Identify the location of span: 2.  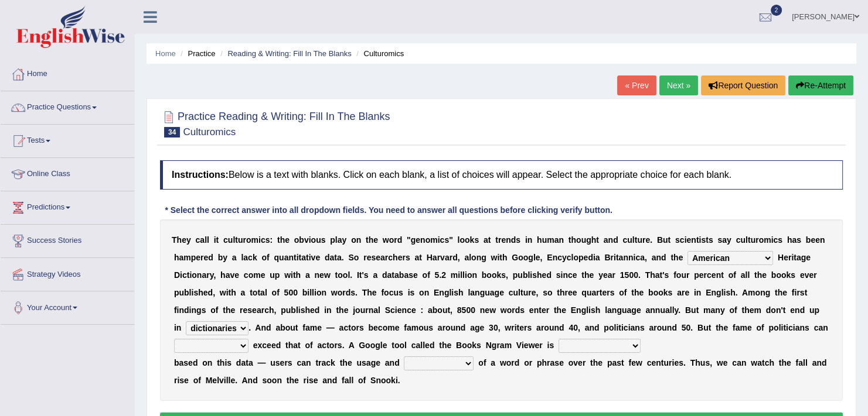
(776, 10).